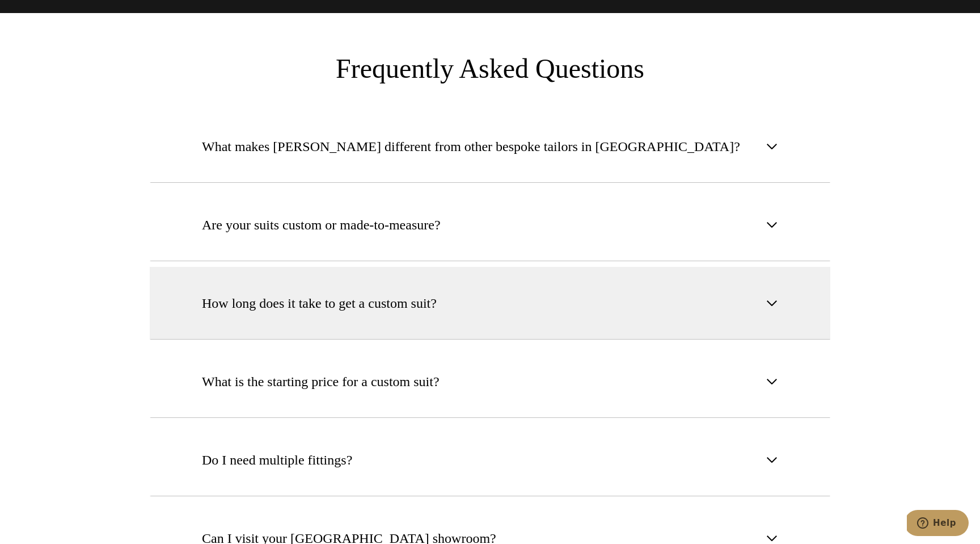 Image resolution: width=980 pixels, height=544 pixels. Describe the element at coordinates (490, 460) in the screenshot. I see `button: Do I need multiple fittings?` at that location.